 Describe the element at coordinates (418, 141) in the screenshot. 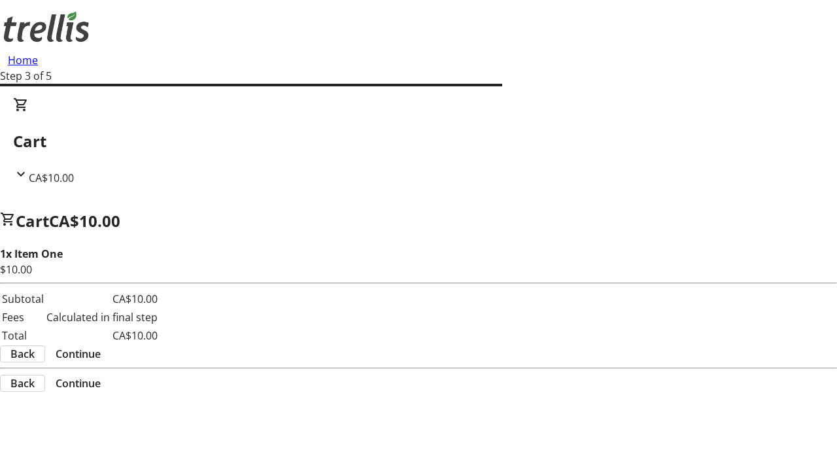

I see `h2: Cart` at that location.